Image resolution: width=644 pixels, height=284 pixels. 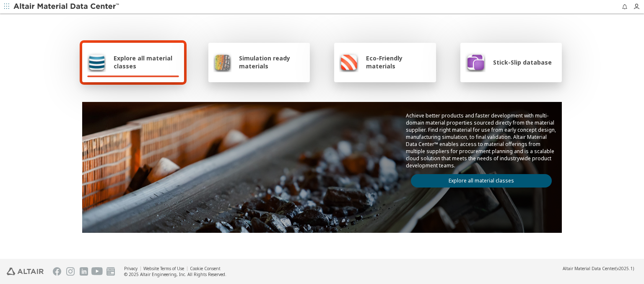 I want to click on a: Website Terms of Use, so click(x=163, y=269).